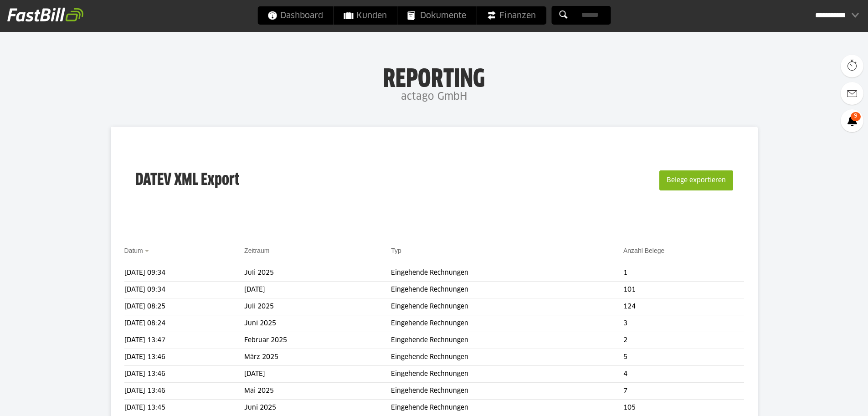  What do you see at coordinates (148, 251) in the screenshot?
I see `img: sort_desc.gif` at bounding box center [148, 251].